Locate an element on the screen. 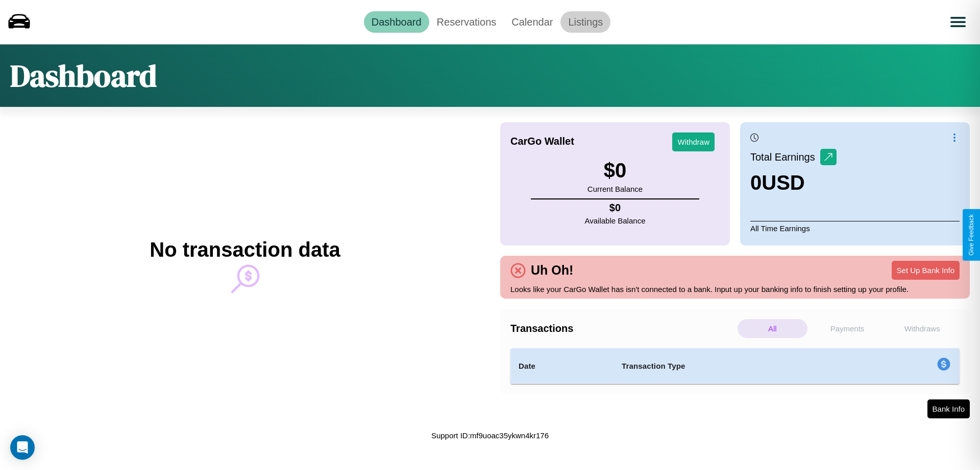 The image size is (980, 470). h1: Dashboard is located at coordinates (83, 76).